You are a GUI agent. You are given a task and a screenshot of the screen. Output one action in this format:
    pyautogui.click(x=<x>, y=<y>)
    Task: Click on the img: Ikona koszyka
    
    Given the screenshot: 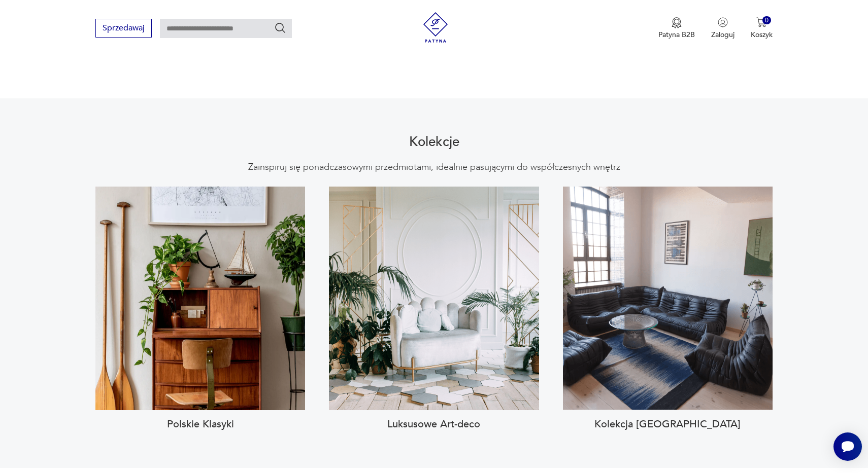 What is the action you would take?
    pyautogui.click(x=761, y=23)
    